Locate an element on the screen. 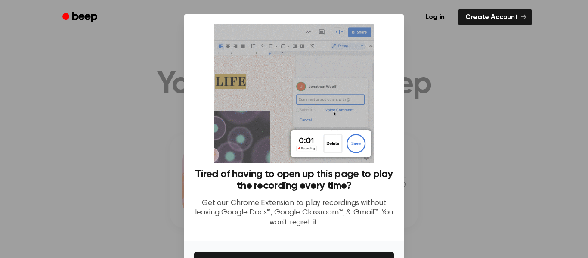 This screenshot has width=588, height=258. h3: Tired of having to open up this page to play the recording every time? is located at coordinates (294, 180).